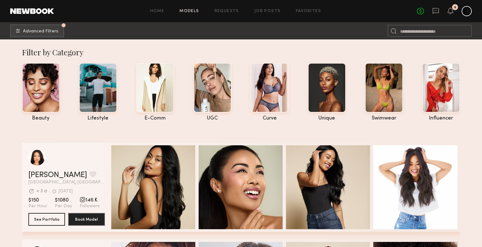  What do you see at coordinates (455, 7) in the screenshot?
I see `div: 6` at bounding box center [455, 7].